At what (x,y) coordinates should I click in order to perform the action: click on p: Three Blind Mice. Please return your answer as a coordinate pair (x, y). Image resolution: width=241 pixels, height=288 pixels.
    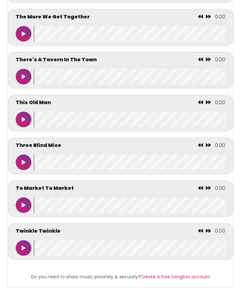
    Looking at the image, I should click on (38, 146).